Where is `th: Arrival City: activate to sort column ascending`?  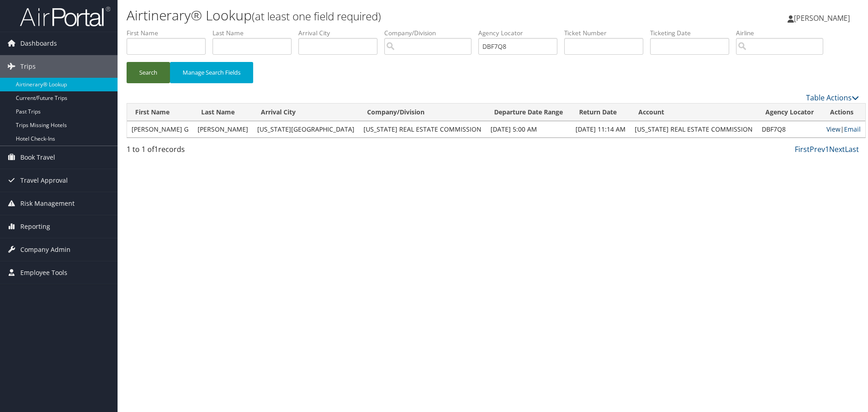 th: Arrival City: activate to sort column ascending is located at coordinates (306, 112).